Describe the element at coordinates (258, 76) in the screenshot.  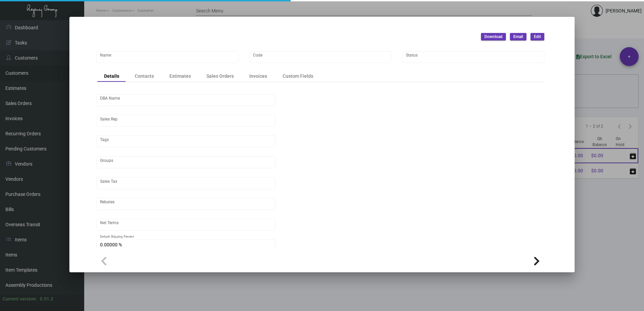
I see `div: Invoices` at that location.